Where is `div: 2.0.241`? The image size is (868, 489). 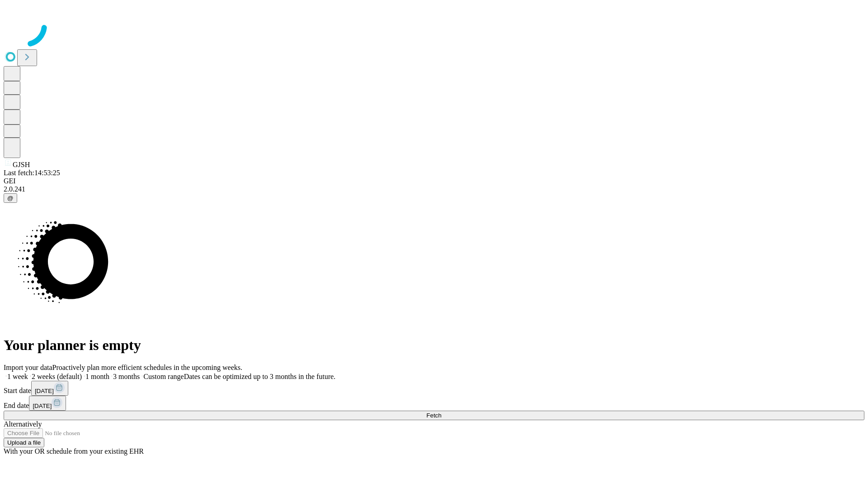 div: 2.0.241 is located at coordinates (434, 189).